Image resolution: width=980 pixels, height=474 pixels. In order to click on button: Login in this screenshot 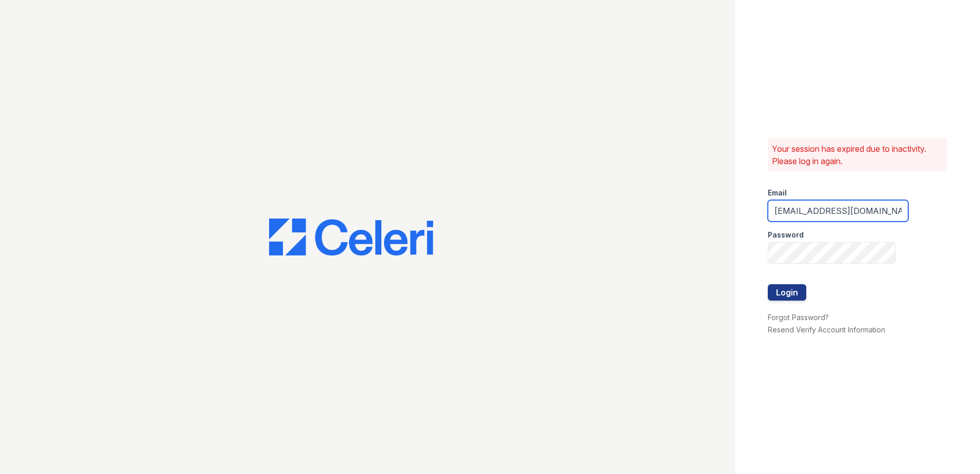, I will do `click(787, 292)`.